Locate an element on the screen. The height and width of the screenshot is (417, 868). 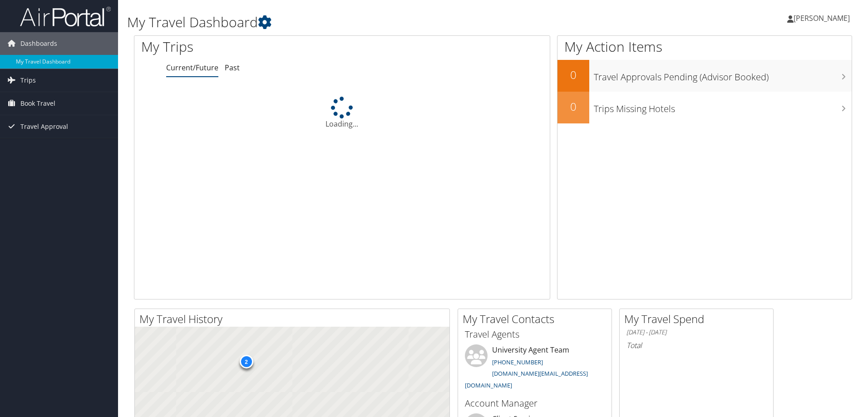
li: University Agent Team is located at coordinates (534, 369).